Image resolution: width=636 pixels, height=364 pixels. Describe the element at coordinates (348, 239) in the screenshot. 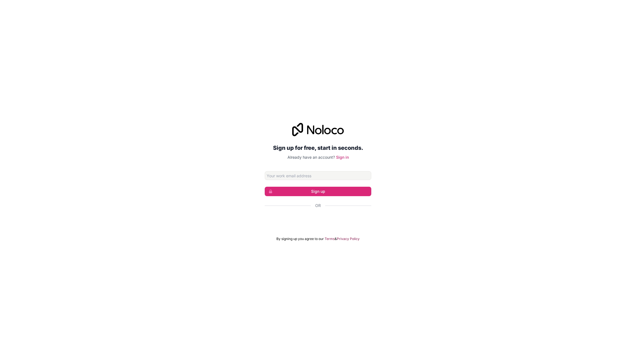

I see `a: Privacy Policy` at that location.